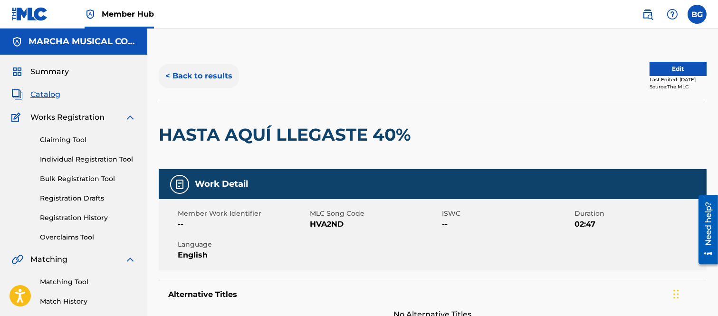 This screenshot has height=316, width=718. I want to click on span: ISWC, so click(507, 213).